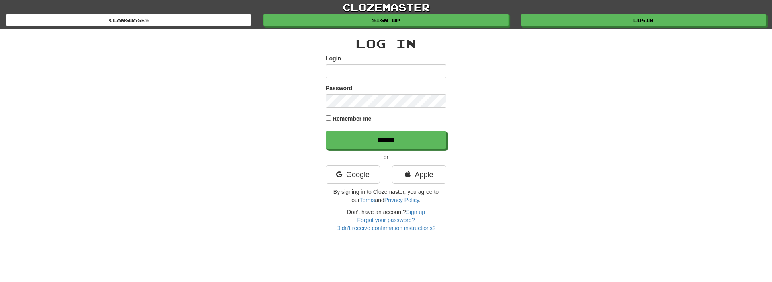 This screenshot has height=282, width=772. I want to click on a: Login, so click(643, 20).